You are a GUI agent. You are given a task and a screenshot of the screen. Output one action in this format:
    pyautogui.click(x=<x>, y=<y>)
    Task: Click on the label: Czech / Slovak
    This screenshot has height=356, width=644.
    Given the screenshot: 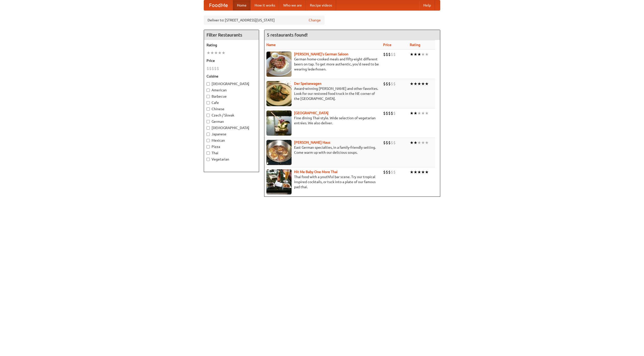 What is the action you would take?
    pyautogui.click(x=232, y=115)
    